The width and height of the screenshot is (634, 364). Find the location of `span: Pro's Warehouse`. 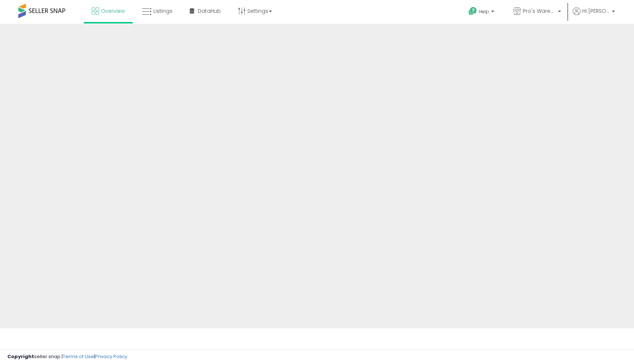

span: Pro's Warehouse is located at coordinates (539, 11).